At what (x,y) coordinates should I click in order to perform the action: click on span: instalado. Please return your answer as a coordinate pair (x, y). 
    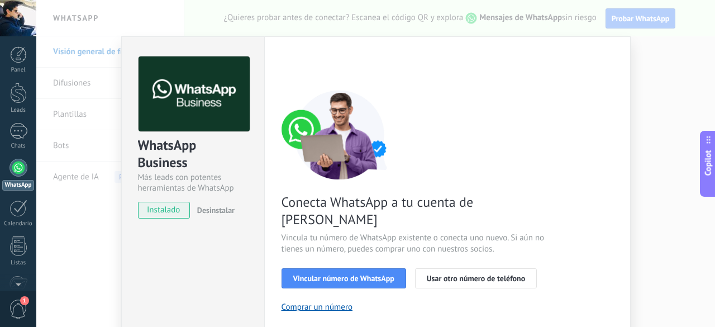
    Looking at the image, I should click on (164, 210).